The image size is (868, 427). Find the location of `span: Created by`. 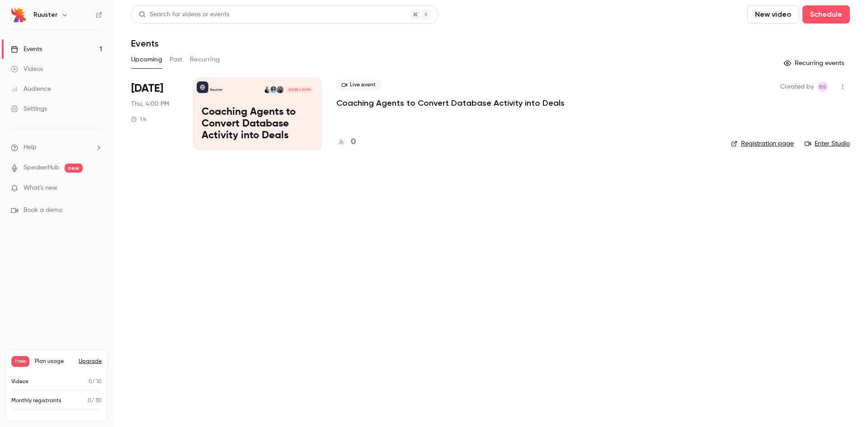

span: Created by is located at coordinates (797, 87).